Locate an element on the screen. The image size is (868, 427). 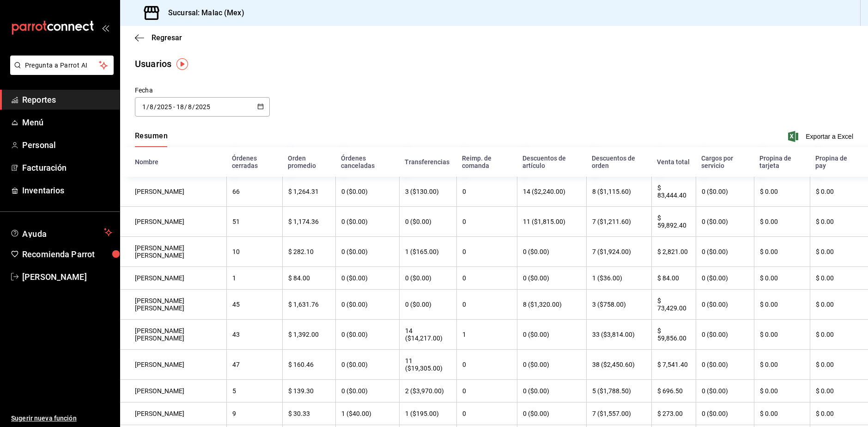
th: Nombre is located at coordinates (173, 162).